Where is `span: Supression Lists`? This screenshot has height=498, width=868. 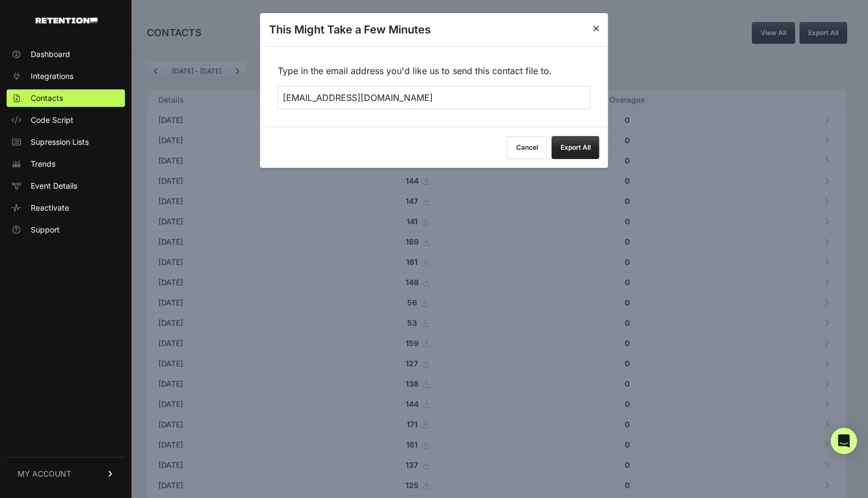
span: Supression Lists is located at coordinates (60, 142).